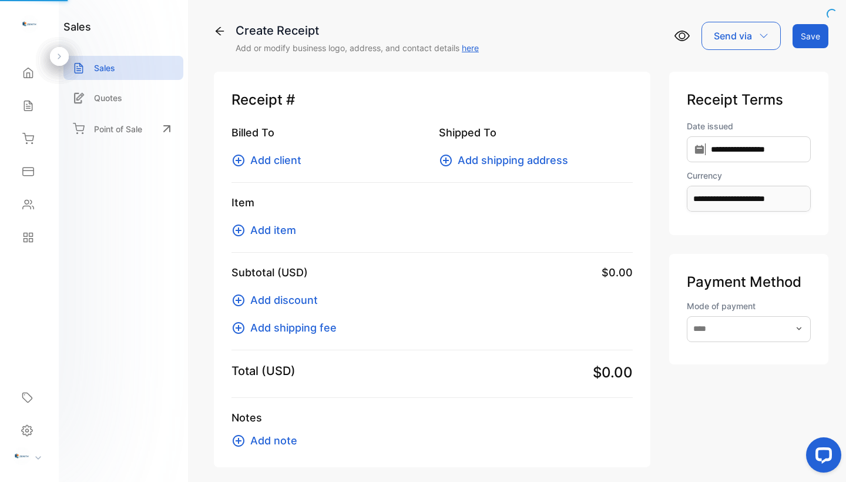 This screenshot has height=482, width=846. I want to click on span: Add item, so click(273, 230).